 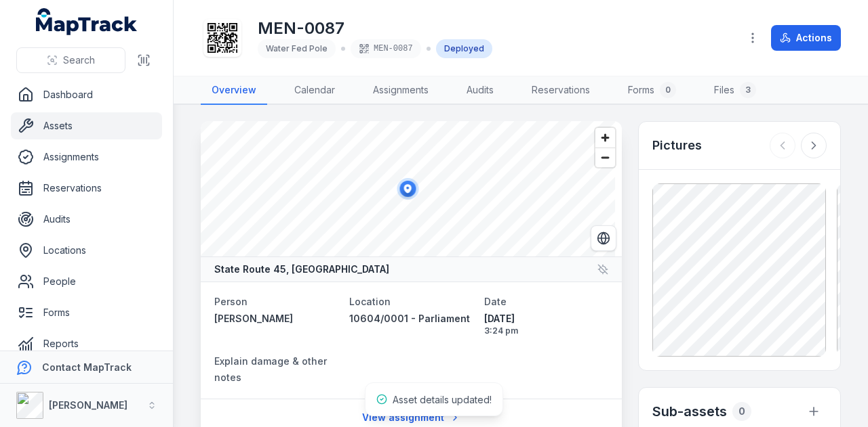 What do you see at coordinates (296, 48) in the screenshot?
I see `span: Water Fed Pole` at bounding box center [296, 48].